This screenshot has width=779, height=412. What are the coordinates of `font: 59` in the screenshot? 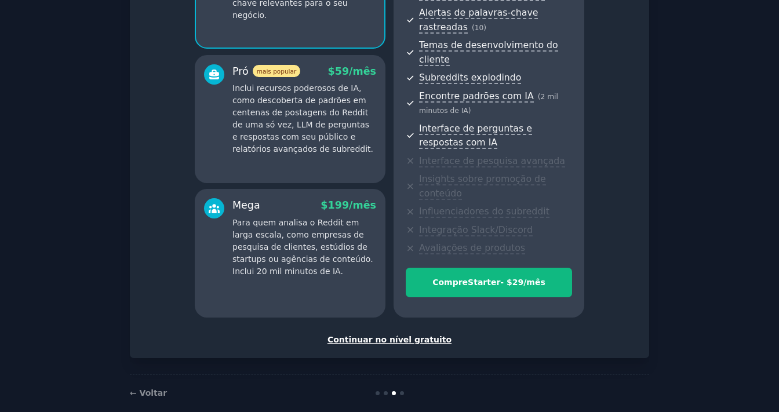 It's located at (342, 71).